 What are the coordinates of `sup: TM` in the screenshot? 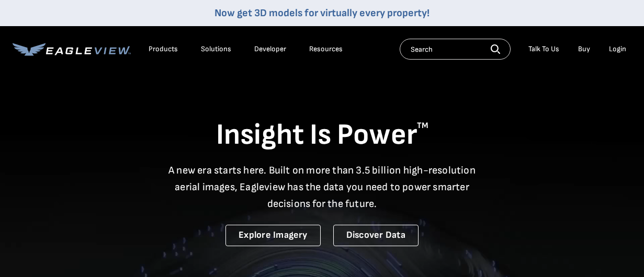 It's located at (423, 126).